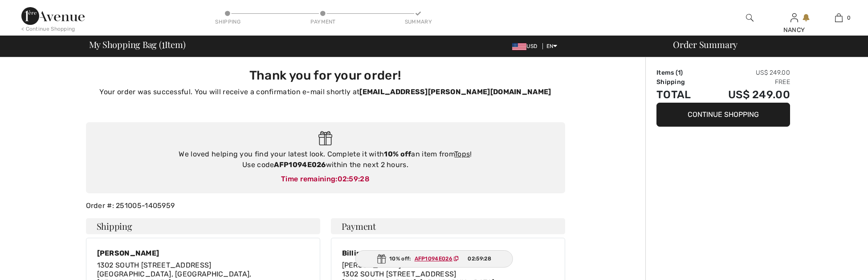 Image resolution: width=868 pixels, height=280 pixels. I want to click on div: Order Summary, so click(762, 44).